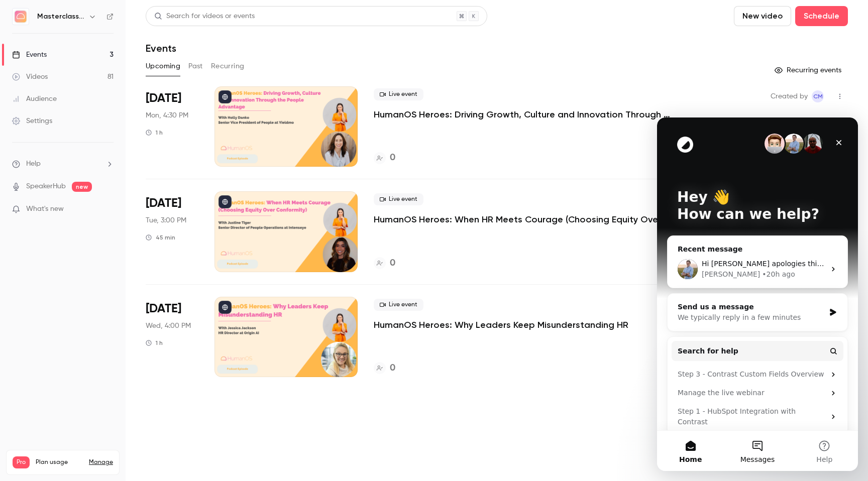 The width and height of the screenshot is (868, 481). What do you see at coordinates (501, 325) in the screenshot?
I see `a: HumanOS Heroes: Why Leaders Keep Misunderstanding HR` at bounding box center [501, 325].